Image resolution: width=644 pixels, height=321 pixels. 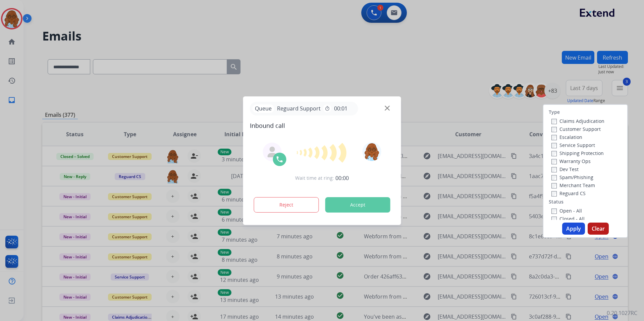 What do you see at coordinates (554, 161) in the screenshot?
I see `input: Warranty Ops` at bounding box center [554, 161].